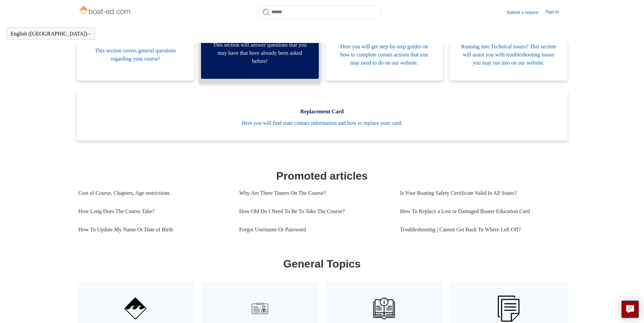 This screenshot has width=644, height=323. What do you see at coordinates (385, 55) in the screenshot?
I see `span: Here you will get step-by-step guides on how to complete certain actions that you may need to do ...` at bounding box center [385, 55].